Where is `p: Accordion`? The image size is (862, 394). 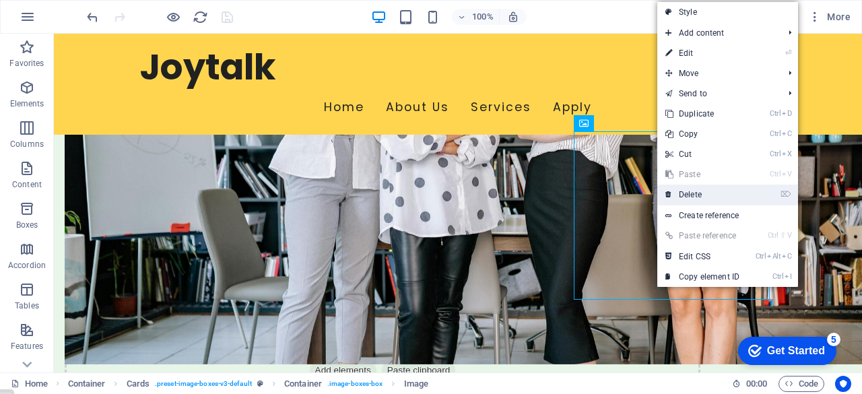
p: Accordion is located at coordinates (27, 265).